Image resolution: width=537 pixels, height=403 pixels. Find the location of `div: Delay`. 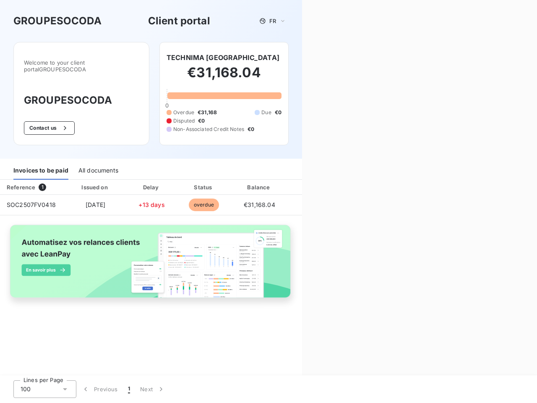

div: Delay is located at coordinates (152, 187).